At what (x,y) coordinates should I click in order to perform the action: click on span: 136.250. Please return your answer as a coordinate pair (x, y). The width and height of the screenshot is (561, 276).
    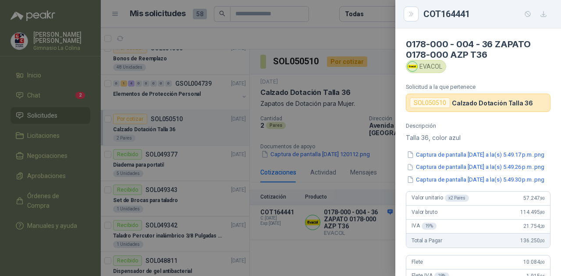
    Looking at the image, I should click on (532, 241).